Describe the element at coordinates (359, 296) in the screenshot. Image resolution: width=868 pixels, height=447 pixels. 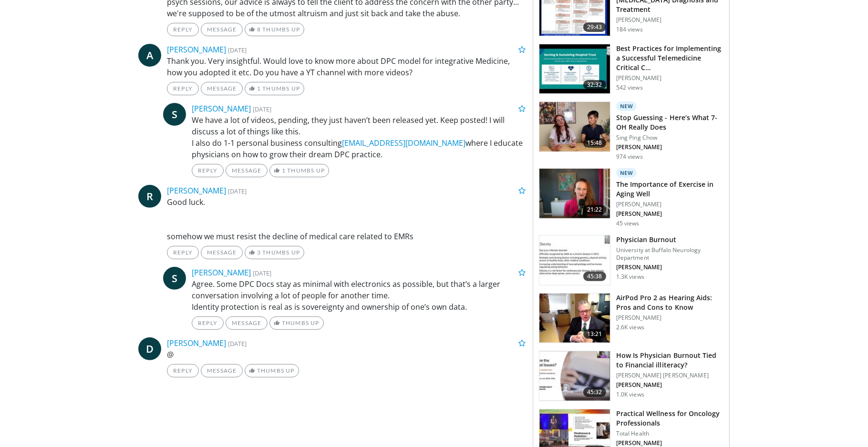
I see `p: Agree. Some DPC Docs stay as minimal with electronics as possible, but that’s a larger conversati...` at that location.